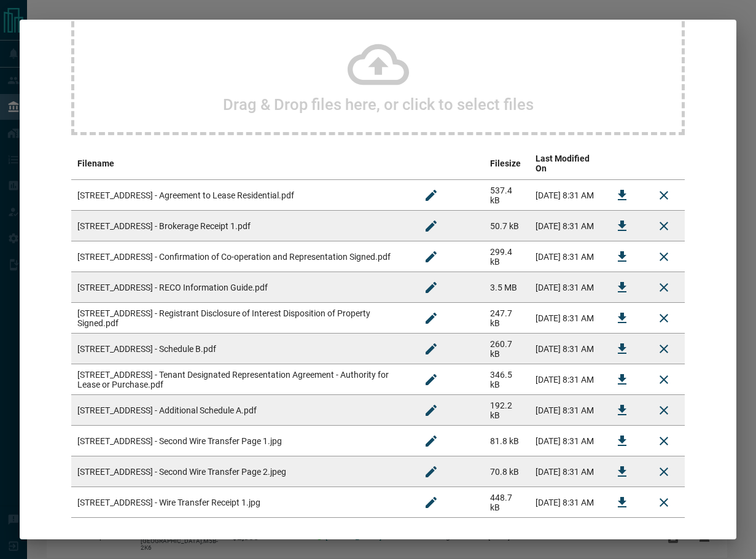 The height and width of the screenshot is (559, 756). Describe the element at coordinates (507, 164) in the screenshot. I see `th: Filesize` at that location.